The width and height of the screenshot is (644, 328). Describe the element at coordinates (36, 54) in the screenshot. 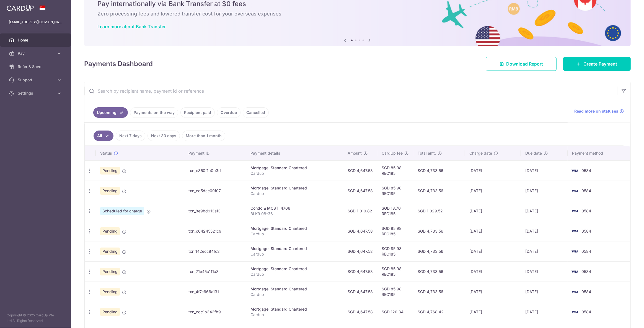

I see `span: Pay` at that location.